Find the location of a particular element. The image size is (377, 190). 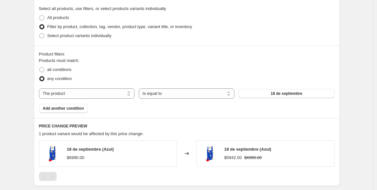

span: Select product variants individually is located at coordinates (79, 35).